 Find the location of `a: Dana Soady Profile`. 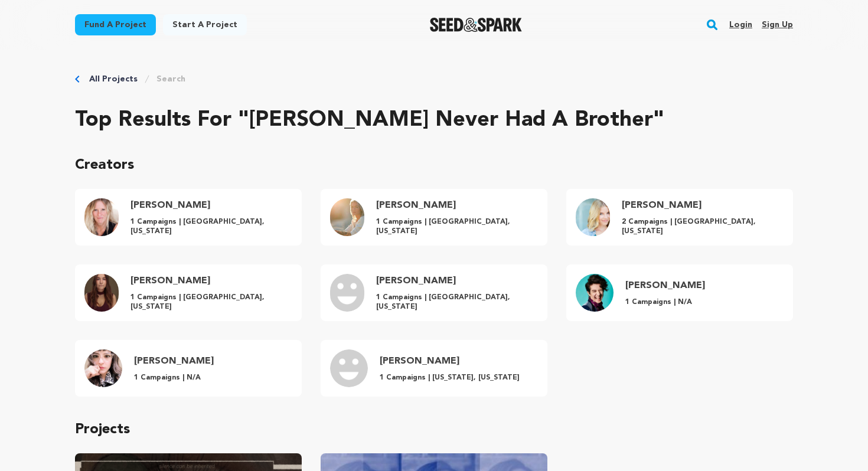

a: Dana Soady Profile is located at coordinates (189, 368).